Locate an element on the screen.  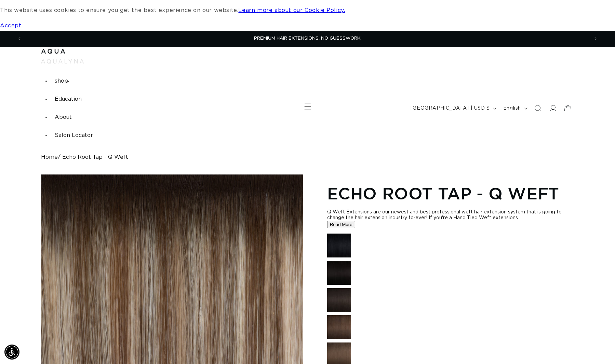
a: 1 Black - Q Weft is located at coordinates (451, 248).